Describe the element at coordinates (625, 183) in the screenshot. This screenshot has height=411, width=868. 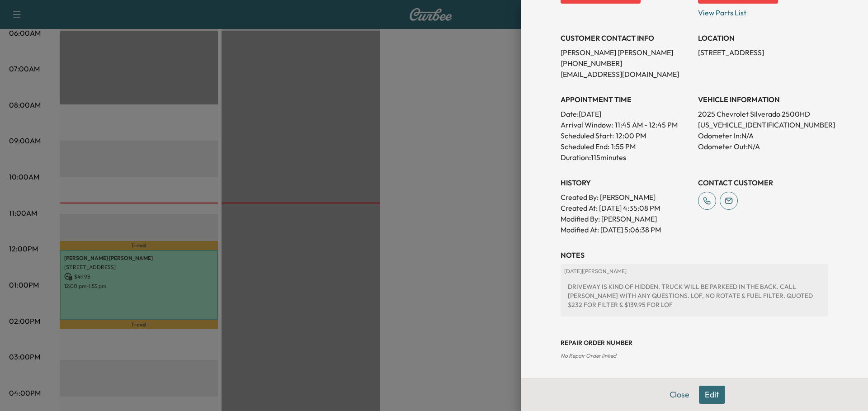
I see `h3: History` at that location.